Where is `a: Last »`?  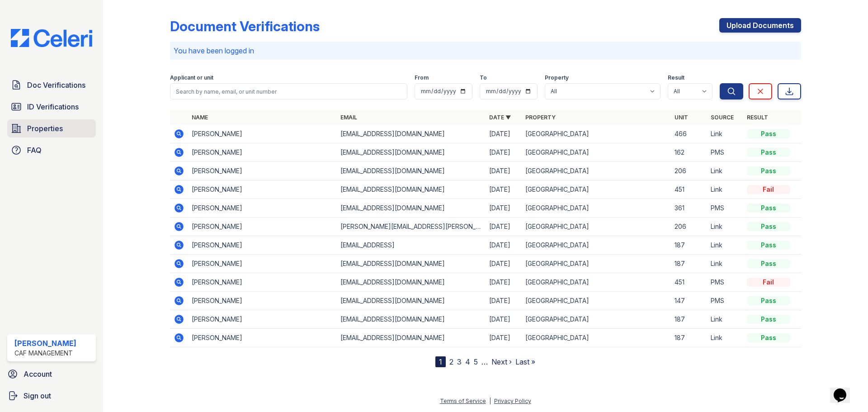
a: Last » is located at coordinates (525, 361).